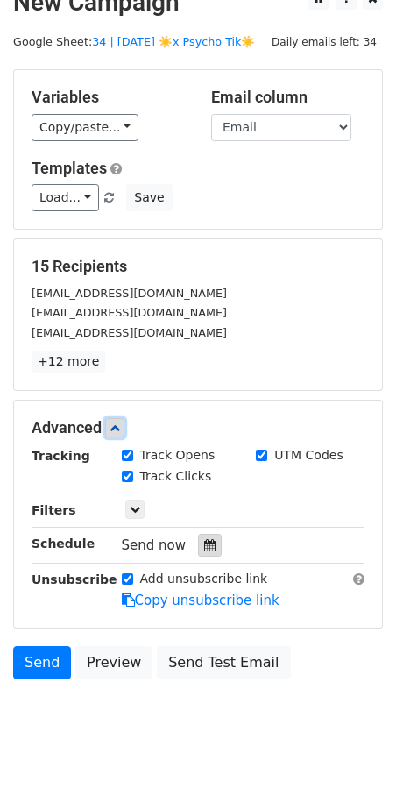  I want to click on label: Add unsubscribe link, so click(204, 579).